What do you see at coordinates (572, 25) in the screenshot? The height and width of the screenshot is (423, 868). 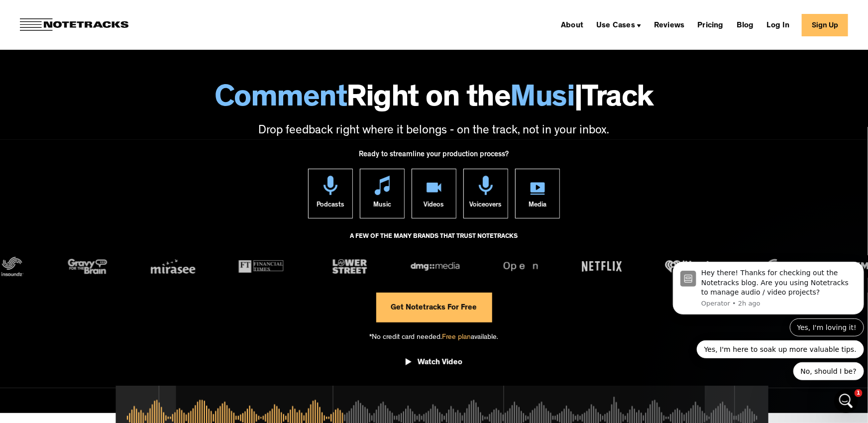 I see `a: About` at bounding box center [572, 25].